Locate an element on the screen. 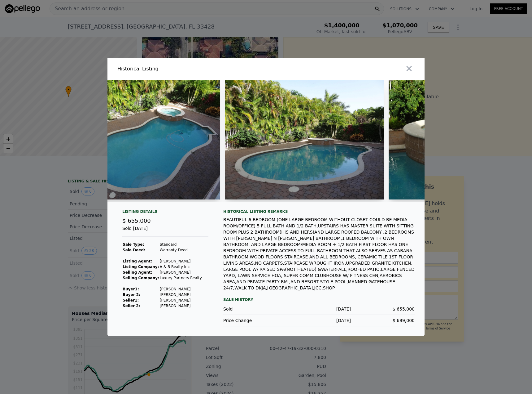  td: Luxury Partners Realty is located at coordinates (181, 278).